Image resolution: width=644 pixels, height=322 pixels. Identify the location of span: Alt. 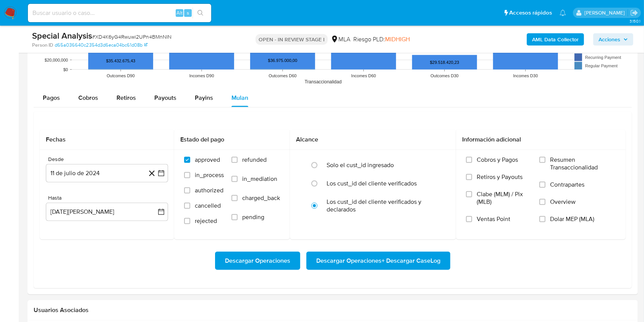
(180, 13).